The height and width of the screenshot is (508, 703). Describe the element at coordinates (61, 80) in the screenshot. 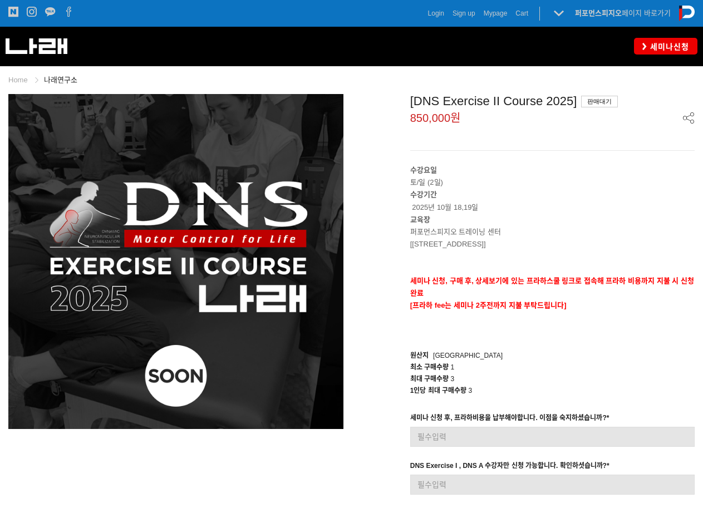

I see `a: 나래연구소` at that location.